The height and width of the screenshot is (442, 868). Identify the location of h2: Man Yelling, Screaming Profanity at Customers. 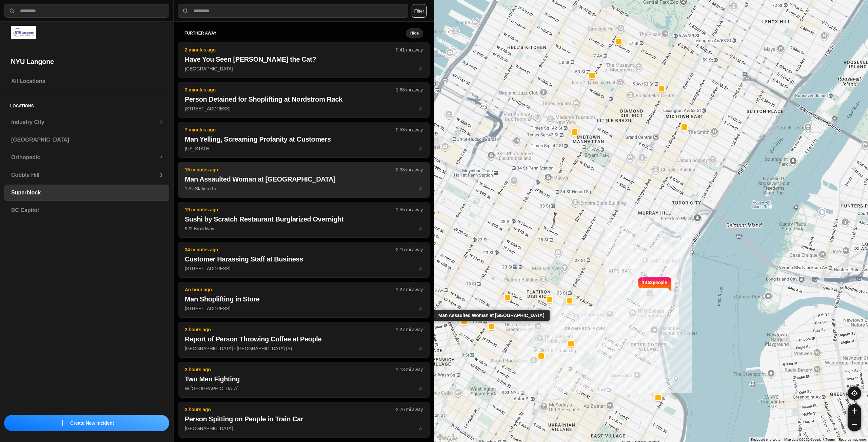
(304, 139).